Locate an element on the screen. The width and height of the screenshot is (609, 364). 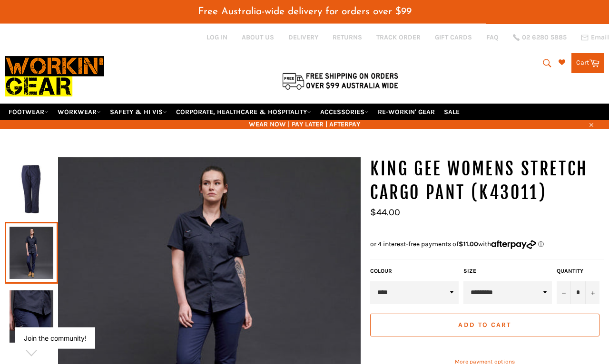
a: RETURNS is located at coordinates (347, 37).